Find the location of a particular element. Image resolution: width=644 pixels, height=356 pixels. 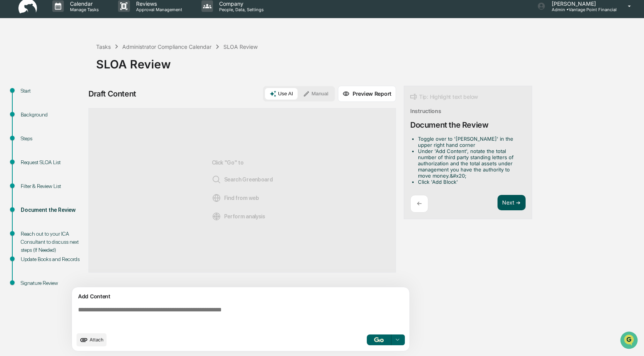

img: Go is located at coordinates (379, 339).